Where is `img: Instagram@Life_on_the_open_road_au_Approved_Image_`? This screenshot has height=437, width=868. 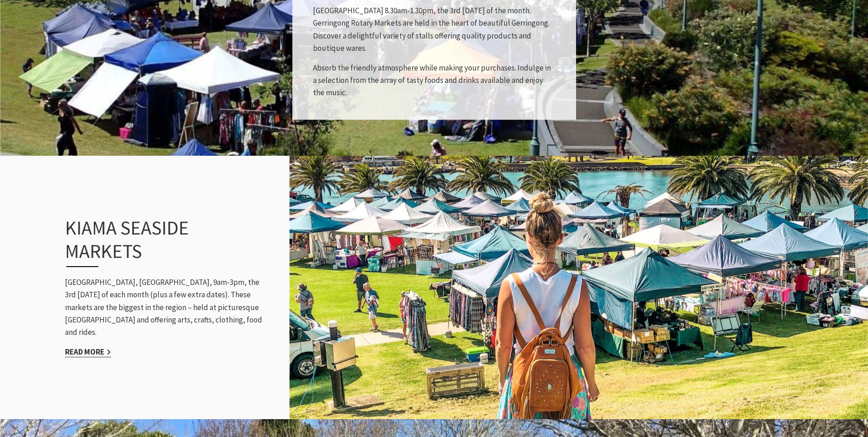 img: Instagram@Life_on_the_open_road_au_Approved_Image_ is located at coordinates (578, 287).